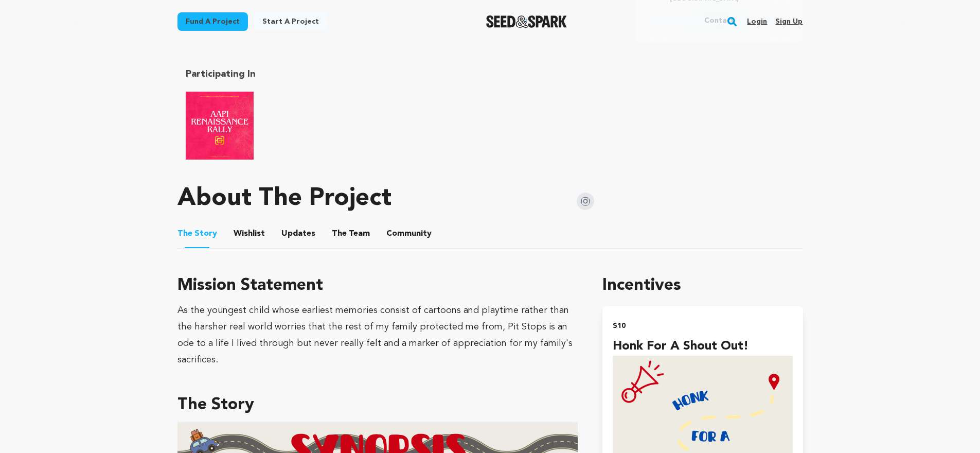  Describe the element at coordinates (220, 125) in the screenshot. I see `a: AAPI Renaissance Rally` at that location.